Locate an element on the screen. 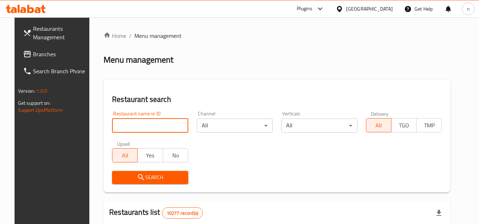 This screenshot has width=479, height=224. span: No is located at coordinates (176, 156).